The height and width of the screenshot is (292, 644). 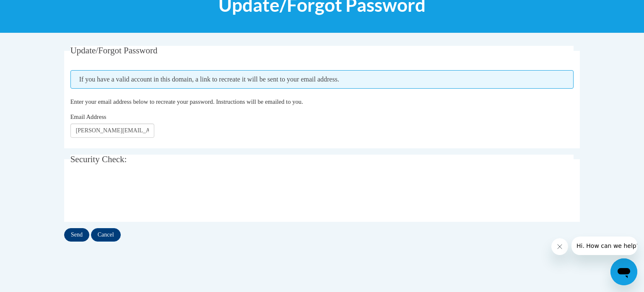 I want to click on span: Email Address, so click(x=89, y=117).